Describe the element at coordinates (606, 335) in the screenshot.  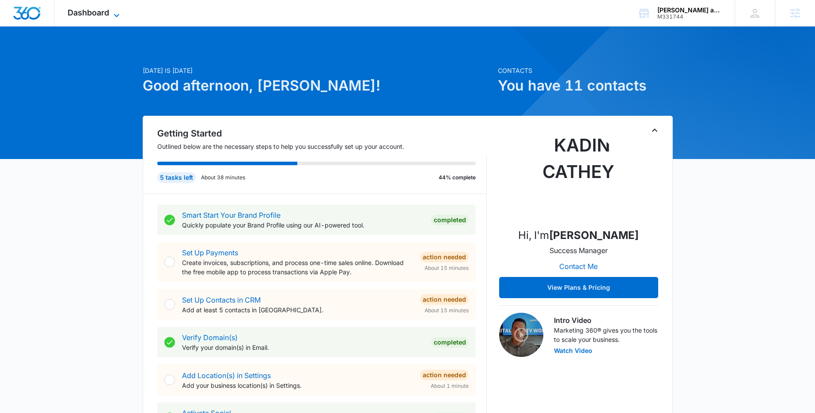
I see `p: Marketing 360® gives you the tools to scale your business.` at that location.